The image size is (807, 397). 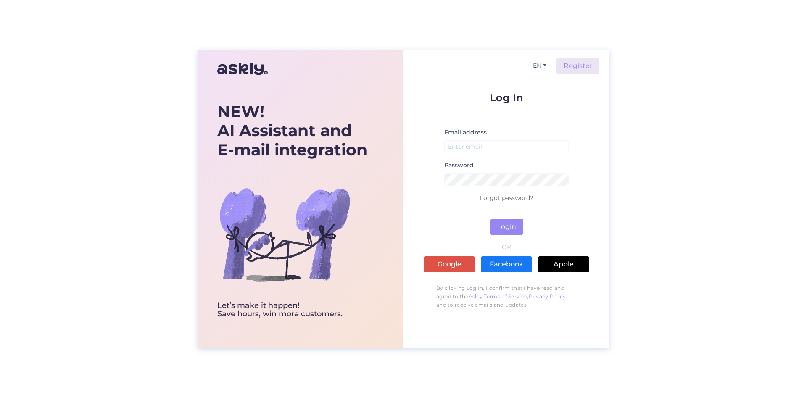 What do you see at coordinates (498, 296) in the screenshot?
I see `a: Askly Terms of Service` at bounding box center [498, 296].